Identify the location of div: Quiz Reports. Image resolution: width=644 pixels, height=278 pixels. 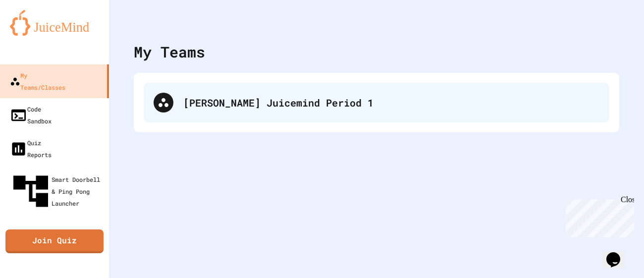
(31, 148).